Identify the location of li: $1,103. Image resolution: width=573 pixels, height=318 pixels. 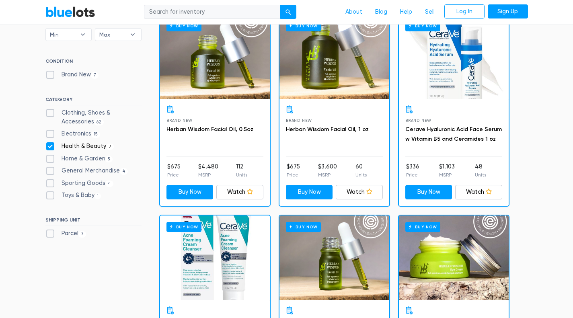
(447, 171).